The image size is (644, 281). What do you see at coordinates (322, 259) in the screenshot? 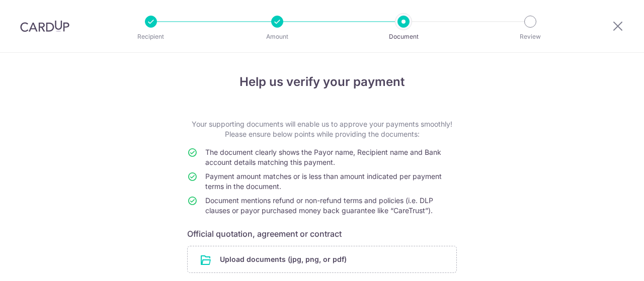
I see `div: Upload documents (jpg, png, or pdf)` at bounding box center [322, 259].